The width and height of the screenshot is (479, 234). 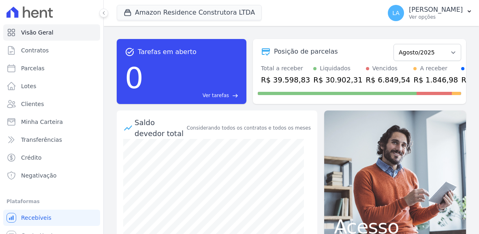 What do you see at coordinates (37, 32) in the screenshot?
I see `span: Visão Geral` at bounding box center [37, 32].